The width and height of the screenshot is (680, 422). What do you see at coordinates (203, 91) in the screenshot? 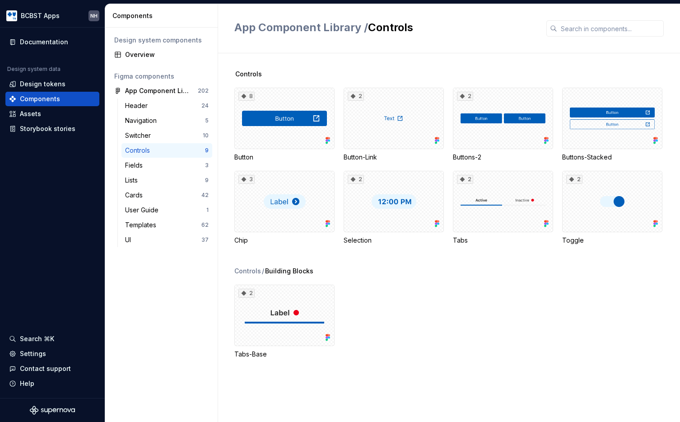
I see `div: 202` at bounding box center [203, 91].